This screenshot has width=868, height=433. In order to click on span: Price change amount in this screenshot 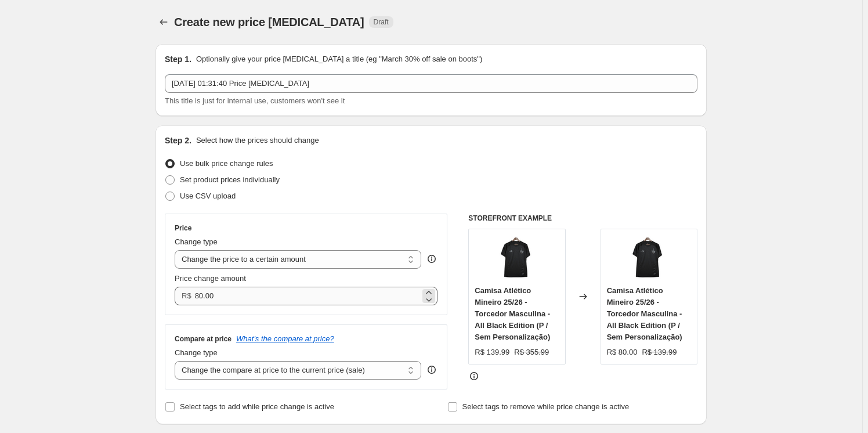, I will do `click(210, 278)`.